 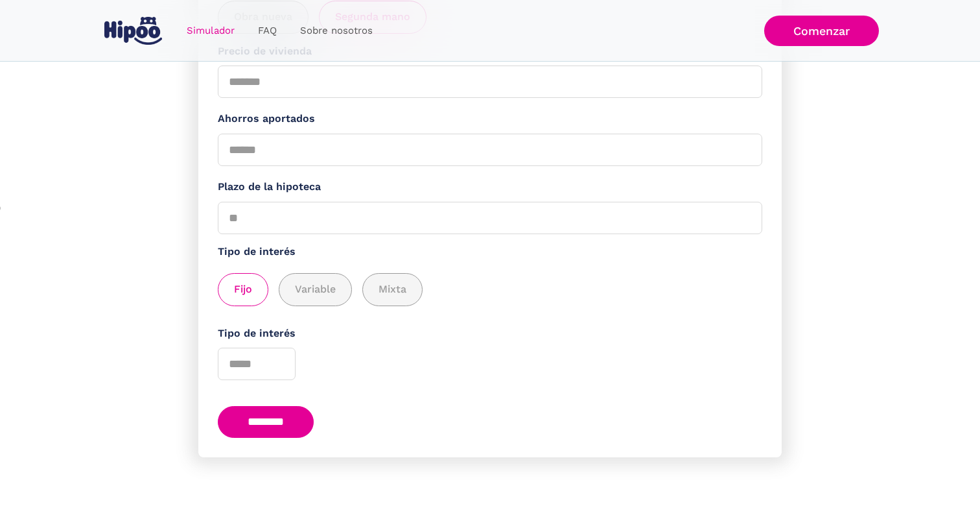 What do you see at coordinates (392, 289) in the screenshot?
I see `span: Mixta` at bounding box center [392, 289].